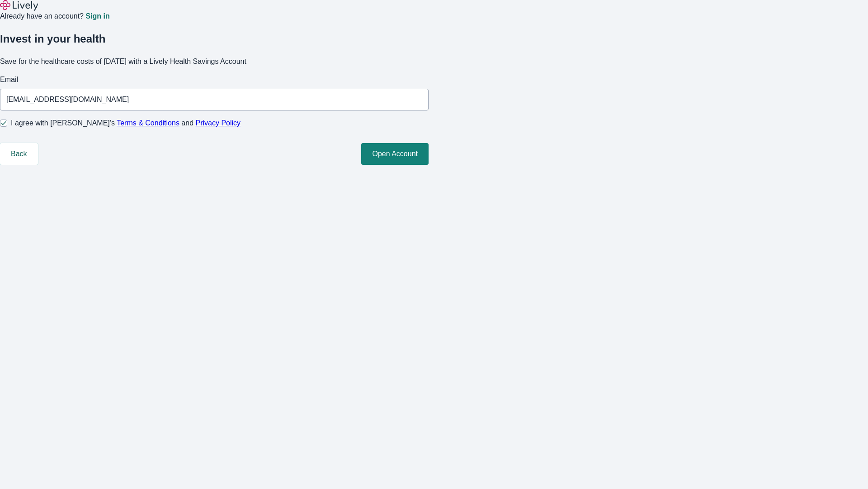 Image resolution: width=868 pixels, height=489 pixels. Describe the element at coordinates (395, 154) in the screenshot. I see `button: Open Account` at that location.